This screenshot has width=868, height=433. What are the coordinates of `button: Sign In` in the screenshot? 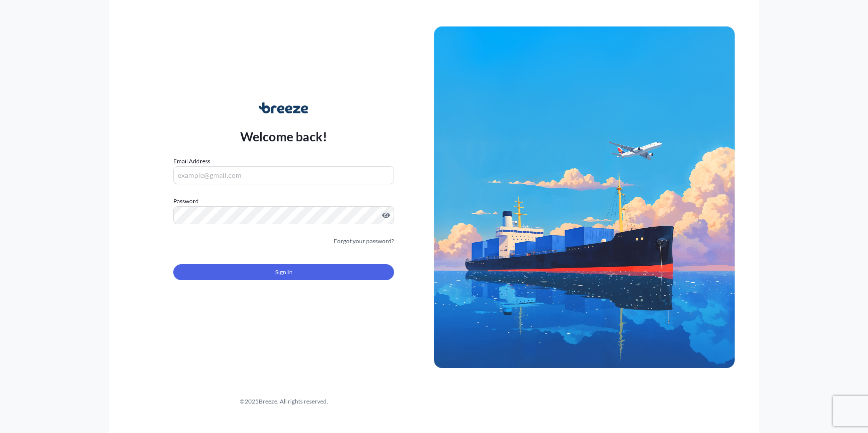 It's located at (284, 272).